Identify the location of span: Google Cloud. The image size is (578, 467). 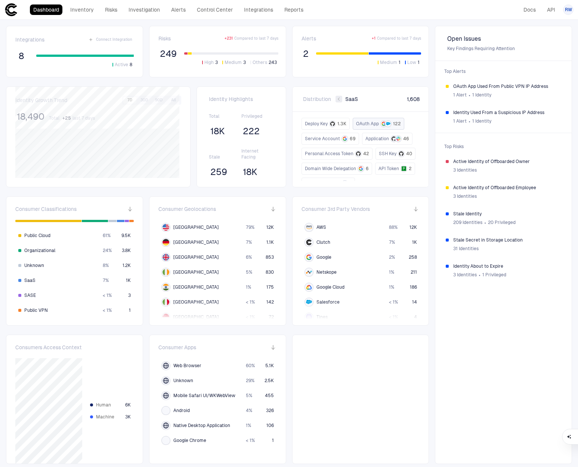
(330, 287).